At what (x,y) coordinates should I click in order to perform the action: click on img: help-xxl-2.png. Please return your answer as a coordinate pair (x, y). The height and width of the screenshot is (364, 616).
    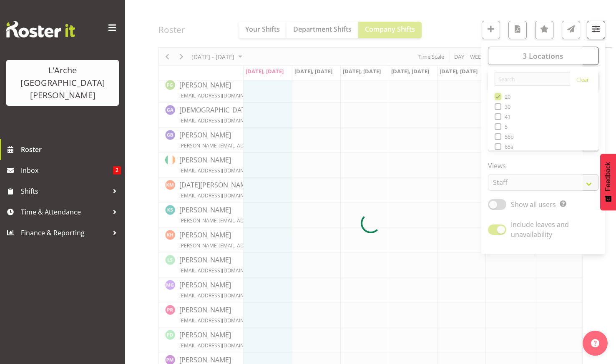
    Looking at the image, I should click on (595, 343).